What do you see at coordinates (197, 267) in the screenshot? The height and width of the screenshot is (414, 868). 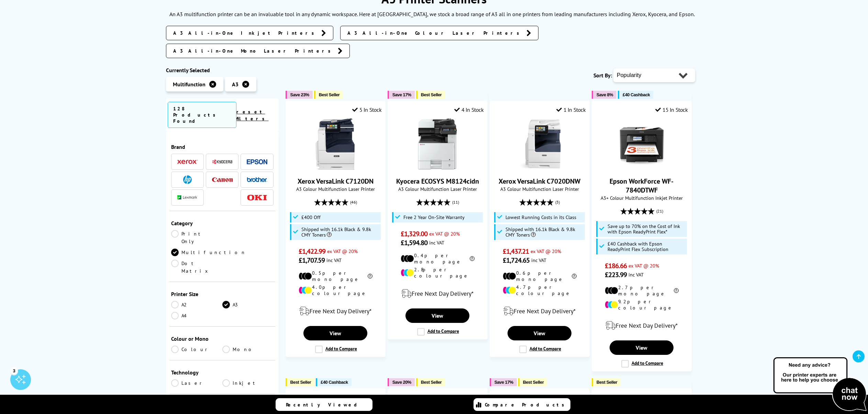 I see `a: Dot Matrix` at bounding box center [197, 267].